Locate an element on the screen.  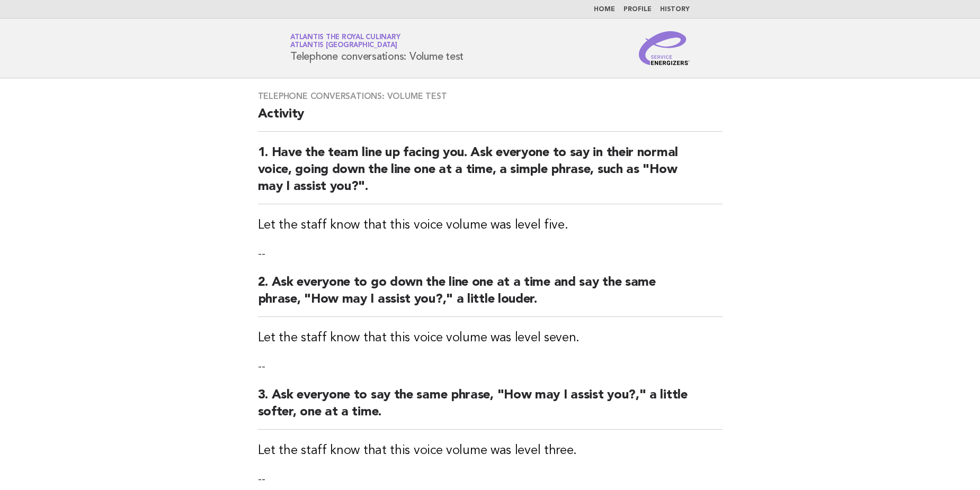
h3: Let the staff know that this voice volume was level three. is located at coordinates (490, 451).